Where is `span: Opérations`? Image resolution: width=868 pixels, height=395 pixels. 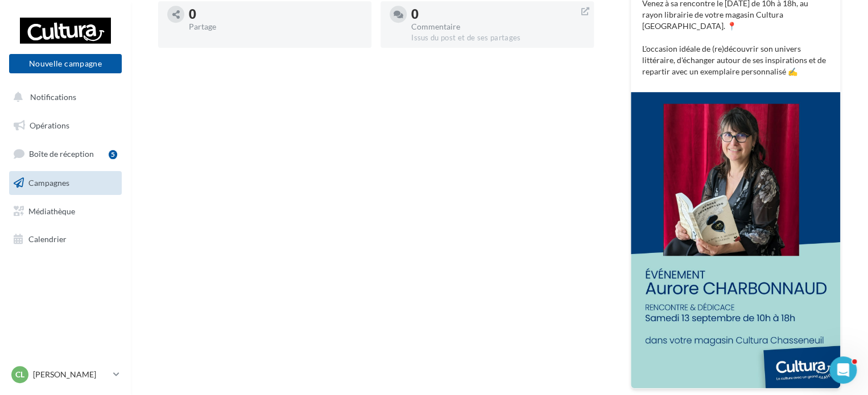
span: Opérations is located at coordinates (49, 125).